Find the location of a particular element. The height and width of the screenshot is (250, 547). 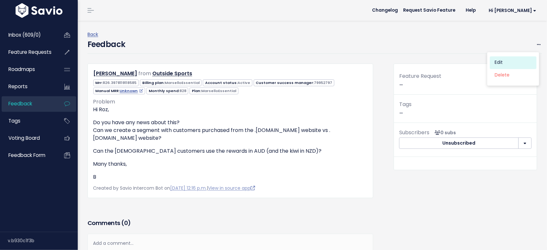

span: Inbox (609/0) is located at coordinates (25, 35).